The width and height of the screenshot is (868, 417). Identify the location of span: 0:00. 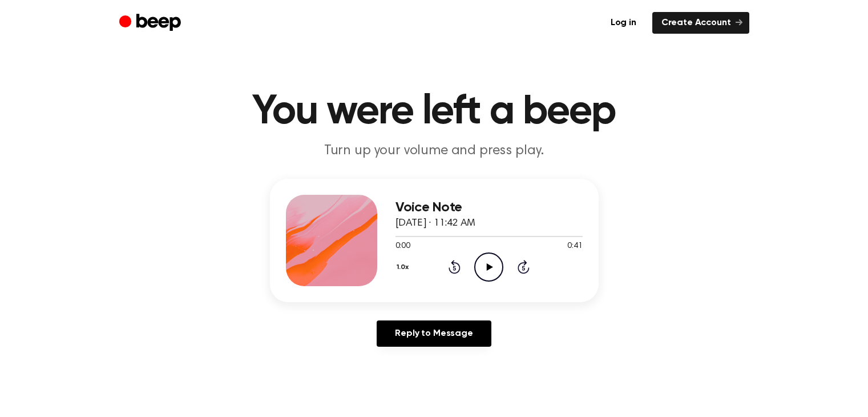
(403, 246).